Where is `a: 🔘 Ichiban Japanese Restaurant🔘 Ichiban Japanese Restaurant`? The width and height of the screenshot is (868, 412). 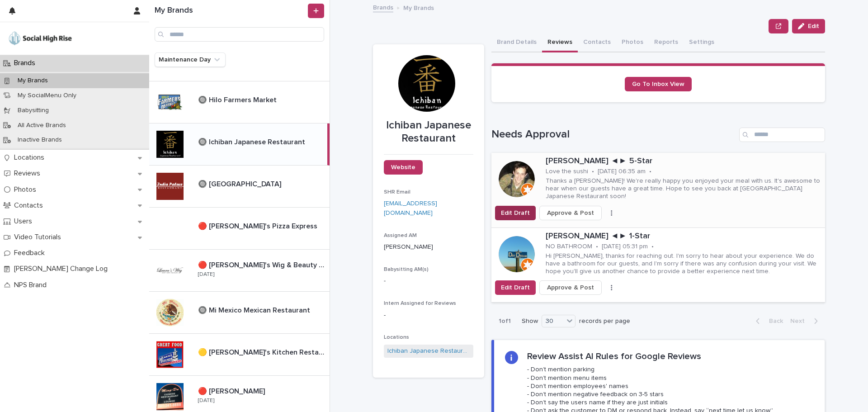 a: 🔘 Ichiban Japanese Restaurant🔘 Ichiban Japanese Restaurant is located at coordinates (239, 144).